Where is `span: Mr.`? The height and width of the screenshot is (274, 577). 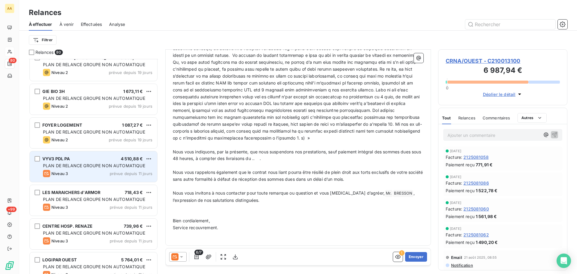
span: Mr. is located at coordinates (389, 193).